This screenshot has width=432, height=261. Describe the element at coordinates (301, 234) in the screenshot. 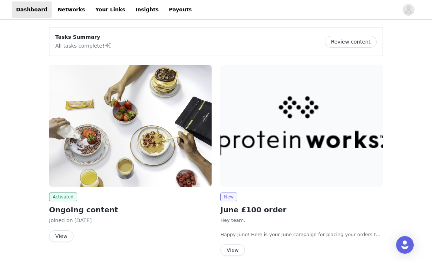

I see `p: Happy June! Here is your June campaign for placing your orders this month. This is where we will ...` at that location.